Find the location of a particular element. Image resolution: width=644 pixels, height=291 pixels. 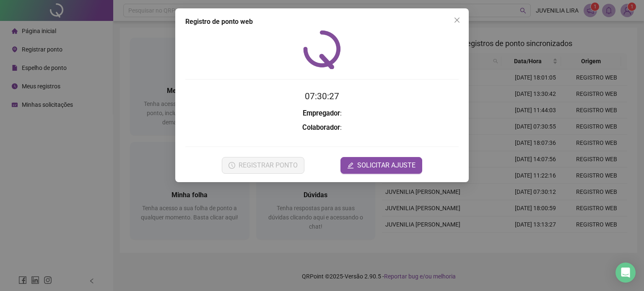

div: Open Intercom Messenger is located at coordinates (625, 272).